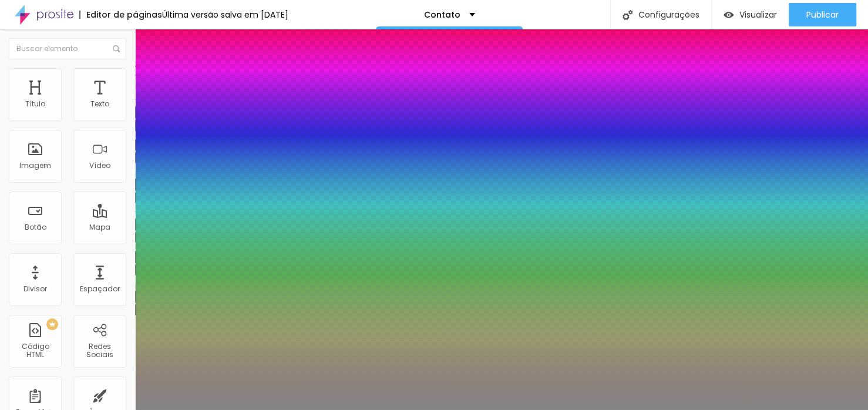  Describe the element at coordinates (822, 14) in the screenshot. I see `button: Publicar` at that location.